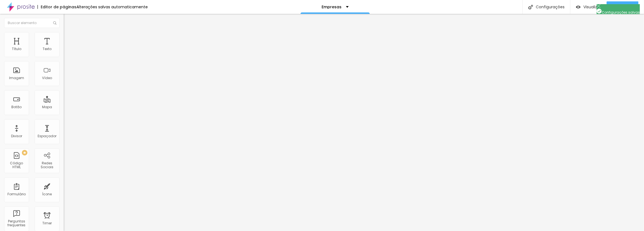 The height and width of the screenshot is (231, 644). Describe the element at coordinates (32, 23) in the screenshot. I see `input: Buscar elemento` at that location.